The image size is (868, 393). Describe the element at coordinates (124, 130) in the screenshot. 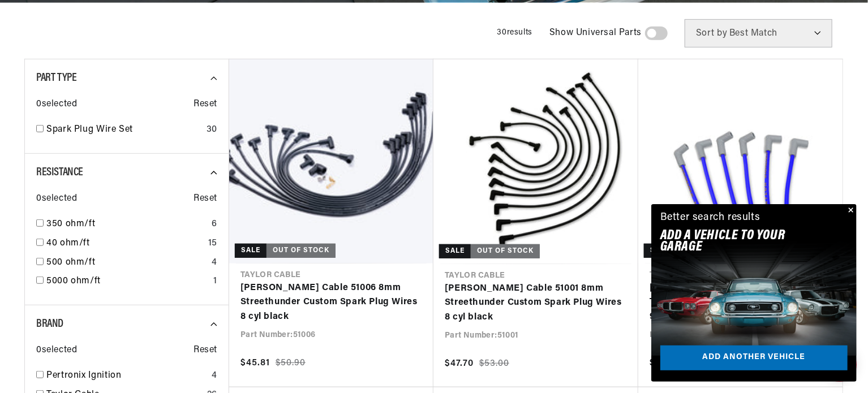

I see `a: Spark Plug Wire Set` at that location.